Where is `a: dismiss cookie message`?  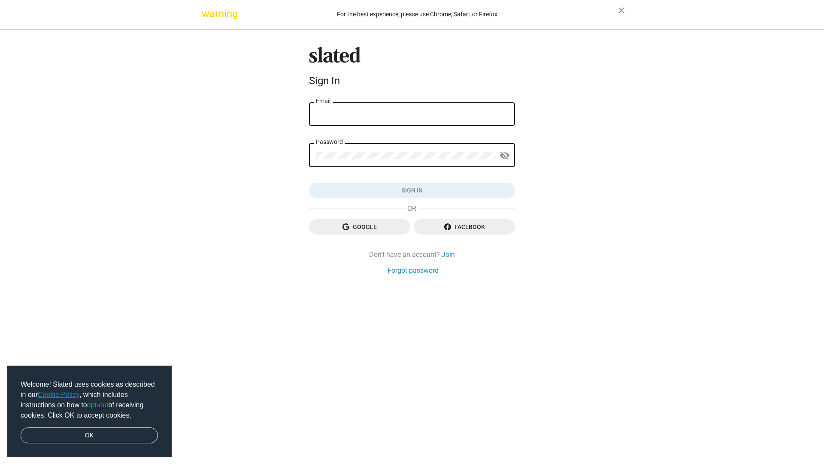
a: dismiss cookie message is located at coordinates (89, 435).